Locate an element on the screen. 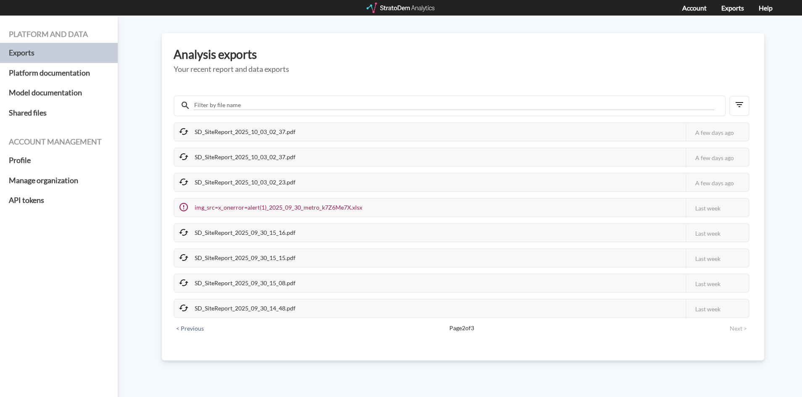  button: Next > is located at coordinates (738, 329).